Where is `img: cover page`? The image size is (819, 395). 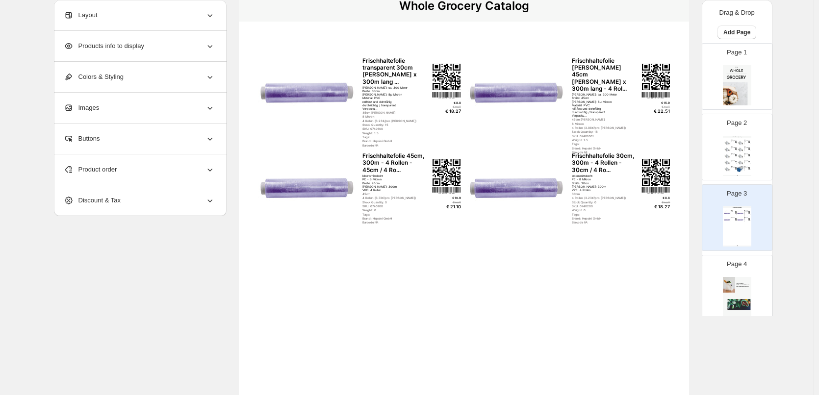
img: cover page is located at coordinates (737, 297).